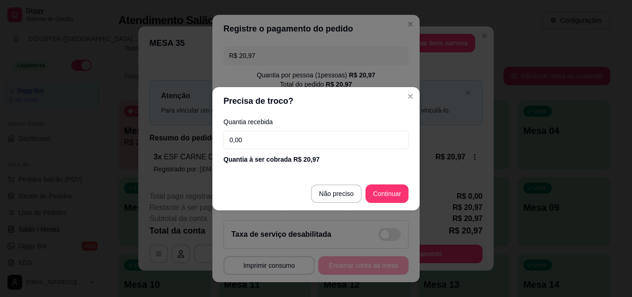 This screenshot has width=632, height=297. I want to click on button: Close, so click(410, 96).